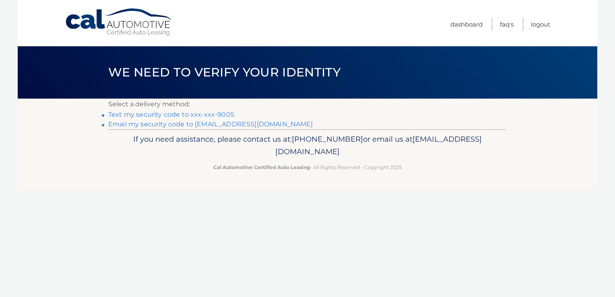  Describe the element at coordinates (261, 167) in the screenshot. I see `strong: Cal Automotive Certified Auto Leasing` at that location.